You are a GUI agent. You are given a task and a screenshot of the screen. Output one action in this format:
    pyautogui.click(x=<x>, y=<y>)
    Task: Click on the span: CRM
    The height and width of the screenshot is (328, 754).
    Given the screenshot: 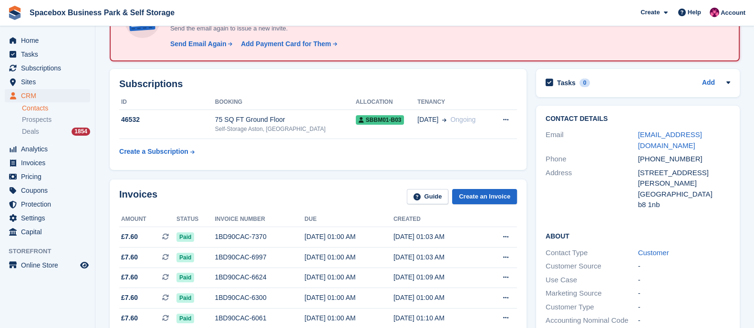 What is the action you would take?
    pyautogui.click(x=50, y=96)
    